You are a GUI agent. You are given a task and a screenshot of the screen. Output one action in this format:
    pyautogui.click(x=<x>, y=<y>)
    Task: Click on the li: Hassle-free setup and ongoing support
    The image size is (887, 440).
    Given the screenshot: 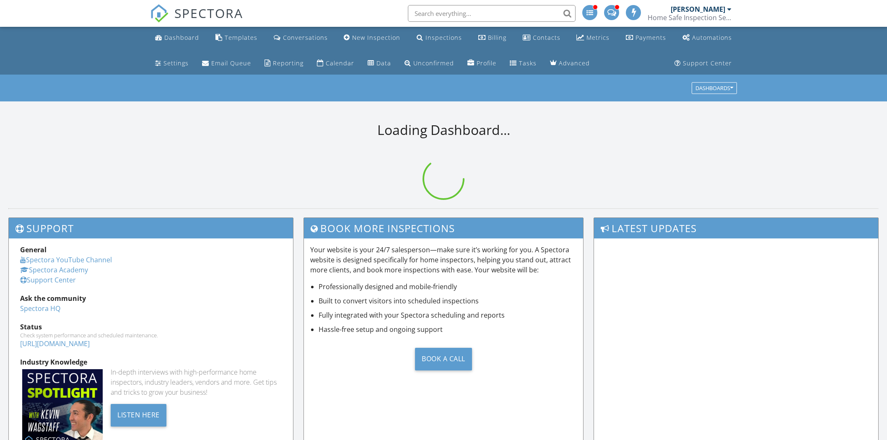 What is the action you would take?
    pyautogui.click(x=448, y=329)
    